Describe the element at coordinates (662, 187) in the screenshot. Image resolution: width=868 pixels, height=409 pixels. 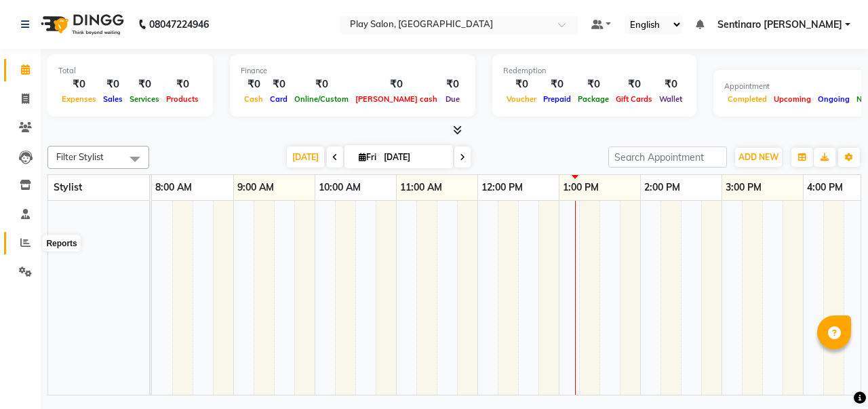
I see `a: 2:00 PM` at that location.